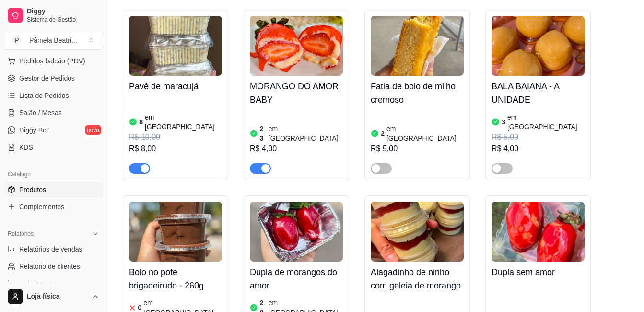  What do you see at coordinates (57, 297) in the screenshot?
I see `span: Loja física` at bounding box center [57, 297].